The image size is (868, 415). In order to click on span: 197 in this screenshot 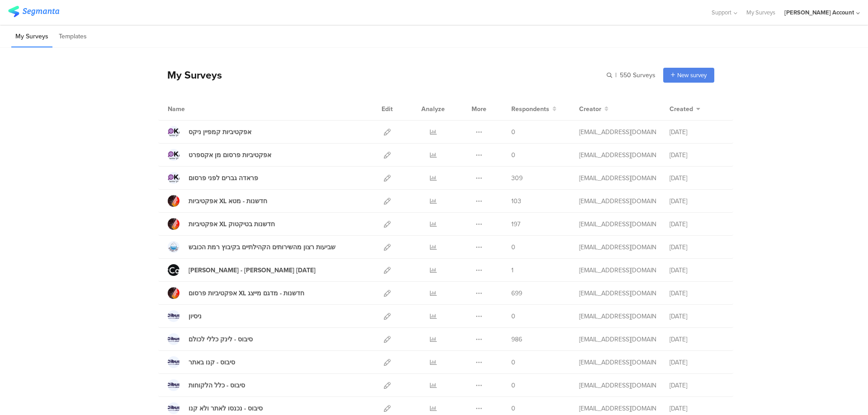, I will do `click(516, 224)`.